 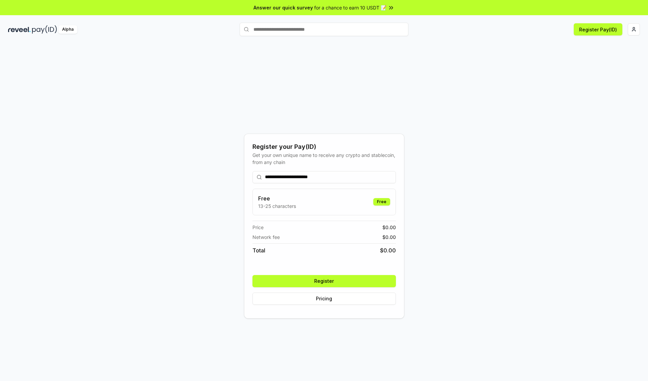 What do you see at coordinates (283, 7) in the screenshot?
I see `span: Answer our quick survey` at bounding box center [283, 7].